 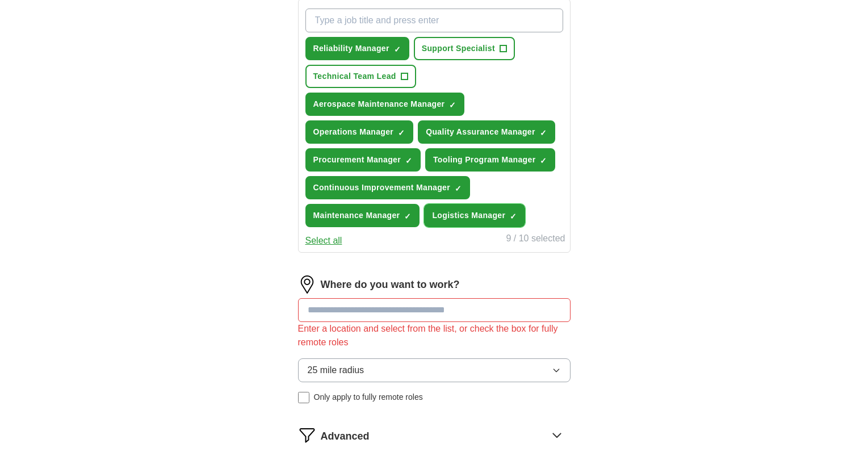 I want to click on span: Tooling Program Manager, so click(x=484, y=159).